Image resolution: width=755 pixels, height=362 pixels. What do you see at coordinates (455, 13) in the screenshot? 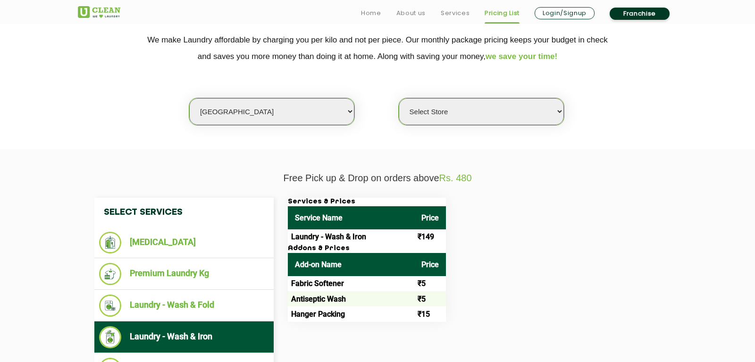
I see `a: Services` at bounding box center [455, 13].